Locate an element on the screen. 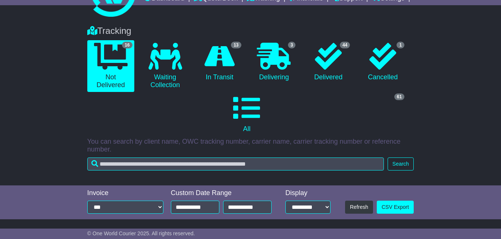  a: CSV Export is located at coordinates (395, 207).